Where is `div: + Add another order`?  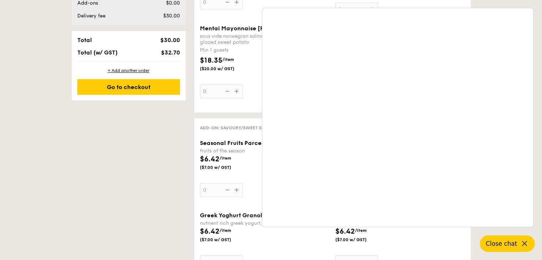 div: + Add another order is located at coordinates (129, 71).